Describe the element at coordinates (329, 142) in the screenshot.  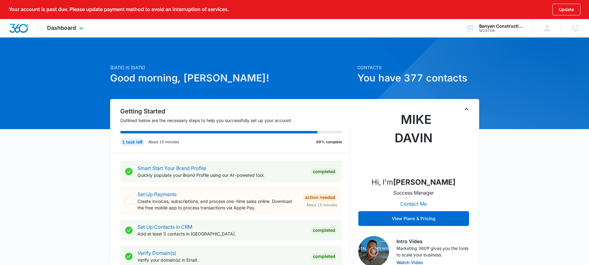
I see `p: 89% complete` at that location.